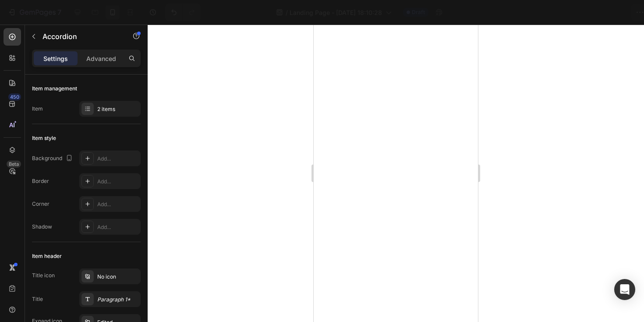 This screenshot has width=644, height=322. What do you see at coordinates (38, 109) in the screenshot?
I see `div: Item` at bounding box center [38, 109].